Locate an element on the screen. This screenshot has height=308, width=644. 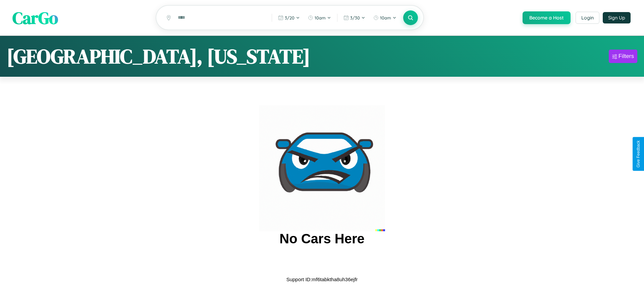
p: Support ID: mf6tabktha8uh36ejfr is located at coordinates (322, 279).